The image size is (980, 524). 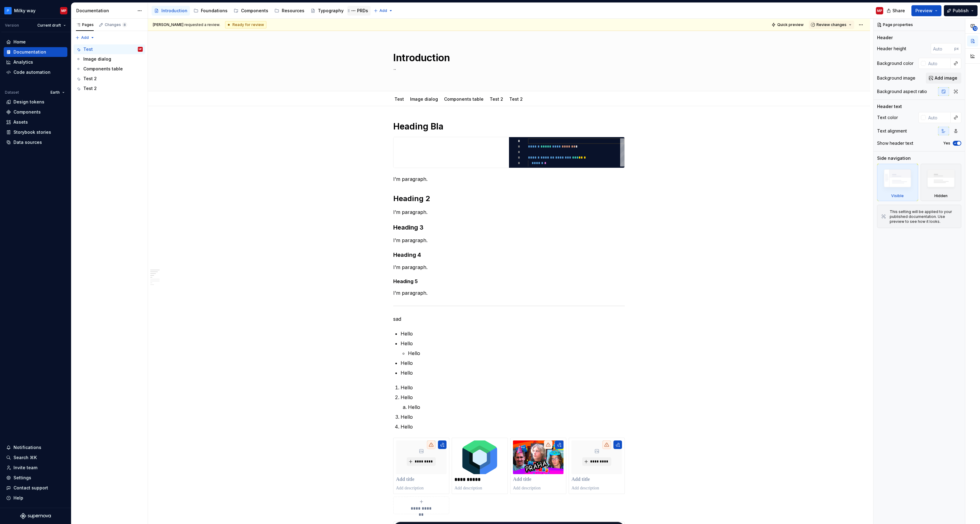 I want to click on div: Storybook stories, so click(x=32, y=133).